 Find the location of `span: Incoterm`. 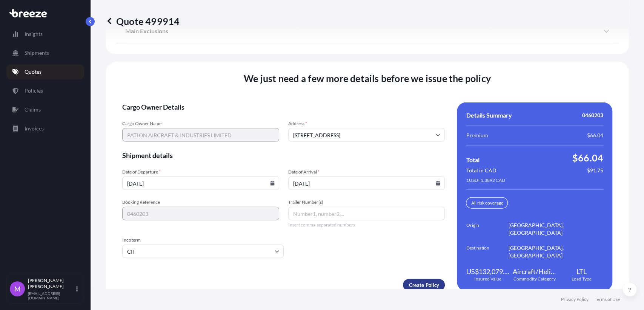

span: Incoterm is located at coordinates (203, 239).